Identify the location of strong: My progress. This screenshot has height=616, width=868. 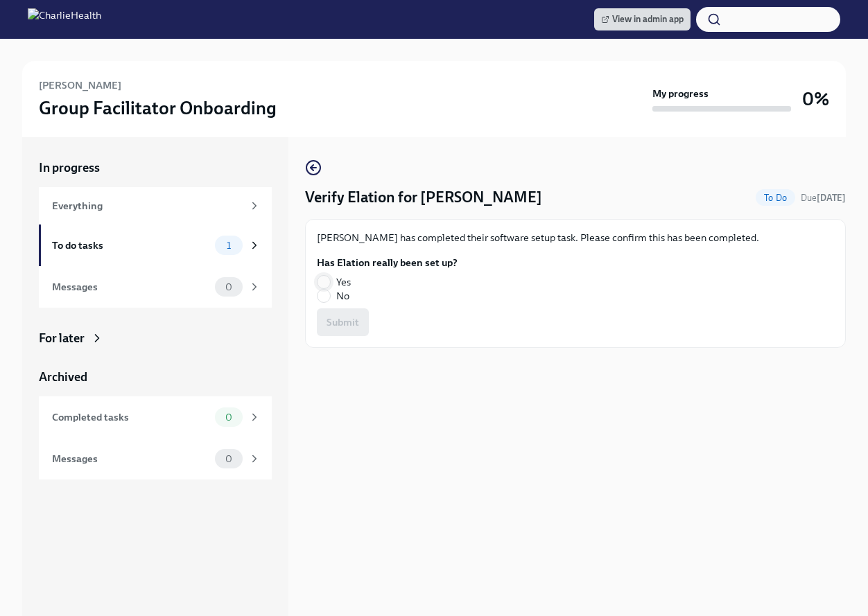
(680, 94).